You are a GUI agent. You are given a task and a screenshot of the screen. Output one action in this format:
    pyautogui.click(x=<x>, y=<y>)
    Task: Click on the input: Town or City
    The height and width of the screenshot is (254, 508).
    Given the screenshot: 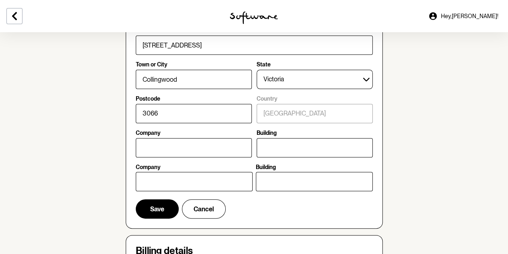 What is the action you would take?
    pyautogui.click(x=194, y=79)
    